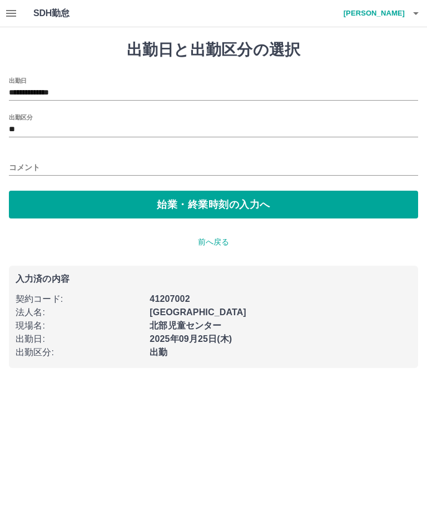 The height and width of the screenshot is (512, 427). What do you see at coordinates (79, 326) in the screenshot?
I see `p: 現場名 :` at bounding box center [79, 326].